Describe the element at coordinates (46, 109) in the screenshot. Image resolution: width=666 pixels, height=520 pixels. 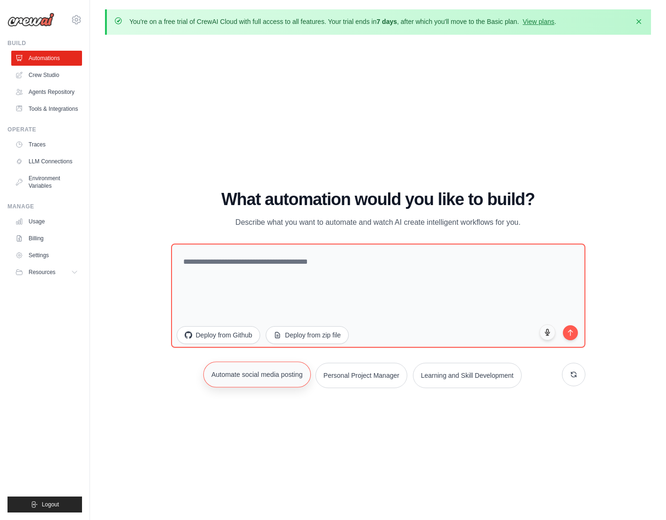
I see `a: Tools & Integrations` at that location.